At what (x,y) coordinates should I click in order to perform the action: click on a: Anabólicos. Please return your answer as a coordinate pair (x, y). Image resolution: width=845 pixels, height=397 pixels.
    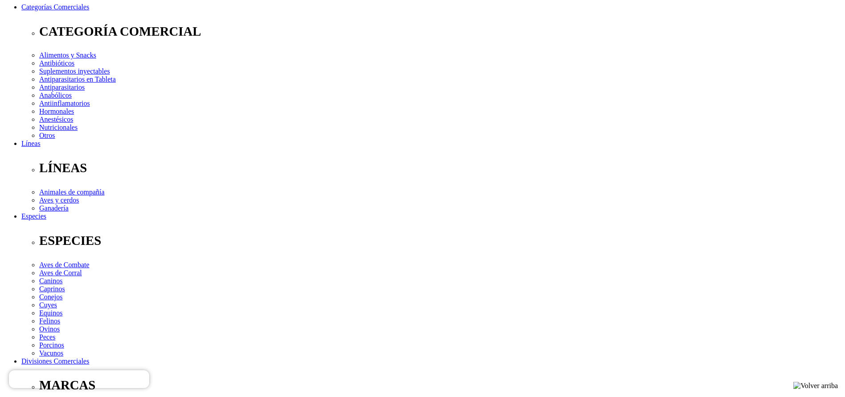
    Looking at the image, I should click on (55, 95).